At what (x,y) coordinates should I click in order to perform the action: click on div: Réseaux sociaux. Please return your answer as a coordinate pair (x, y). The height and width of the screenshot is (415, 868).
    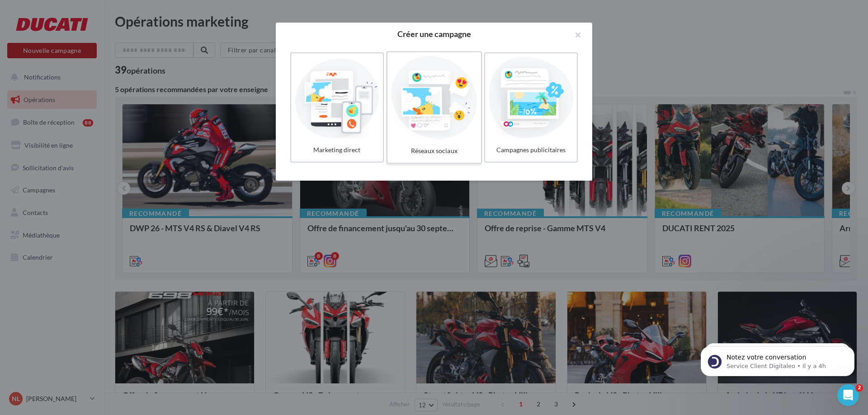
    Looking at the image, I should click on (434, 151).